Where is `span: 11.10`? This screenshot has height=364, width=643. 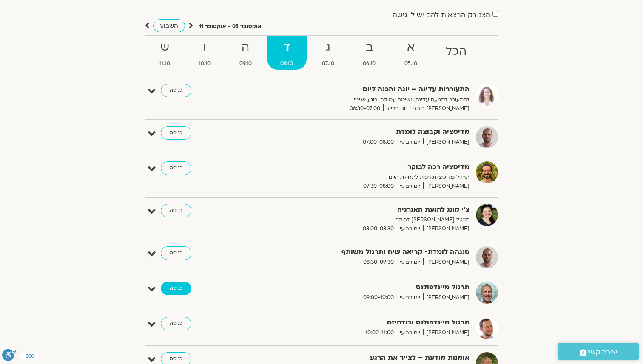
span: 11.10 is located at coordinates (165, 63).